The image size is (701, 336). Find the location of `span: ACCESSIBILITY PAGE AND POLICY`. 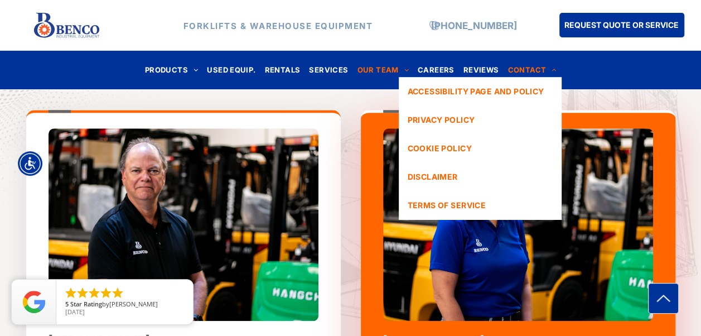

span: ACCESSIBILITY PAGE AND POLICY is located at coordinates (475, 91).